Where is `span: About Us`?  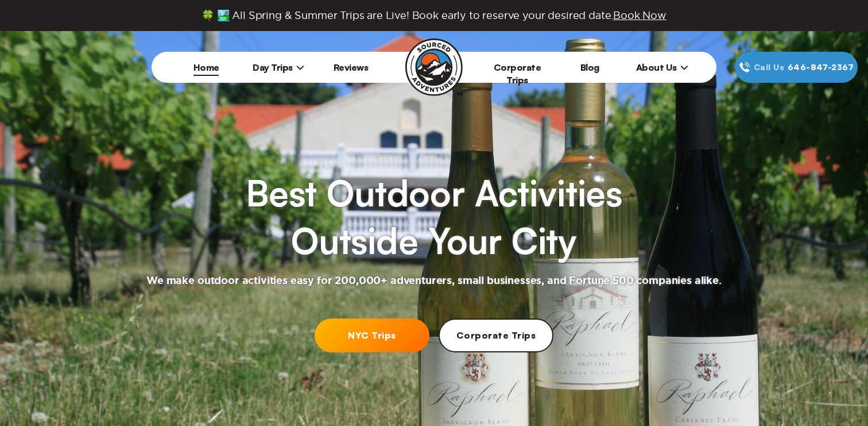
span: About Us is located at coordinates (662, 67).